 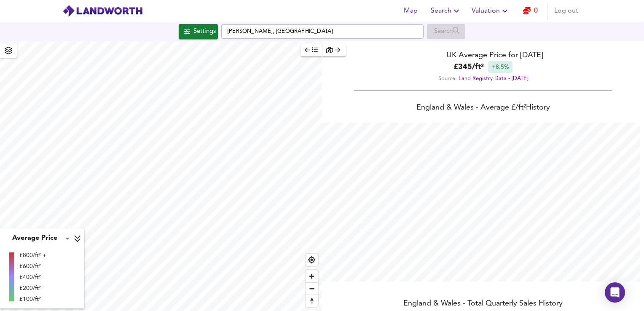 What do you see at coordinates (483, 304) in the screenshot?
I see `div: England & Wales - Total Quarterly Sales History` at bounding box center [483, 304].